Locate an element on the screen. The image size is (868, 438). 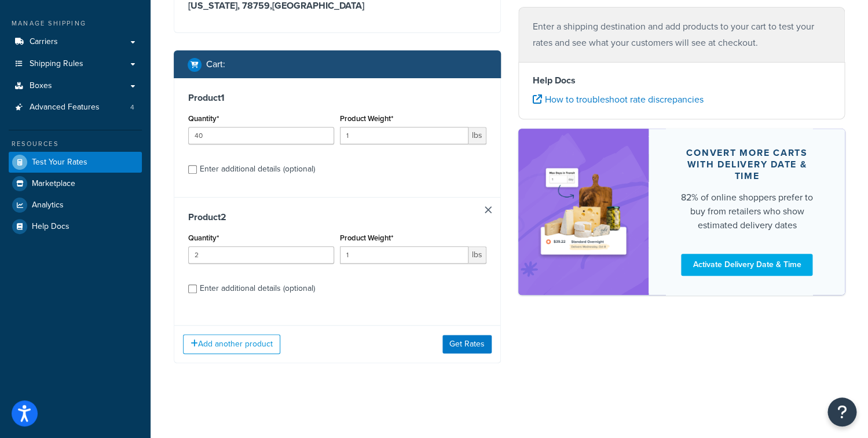
li: Marketplace is located at coordinates (75, 183).